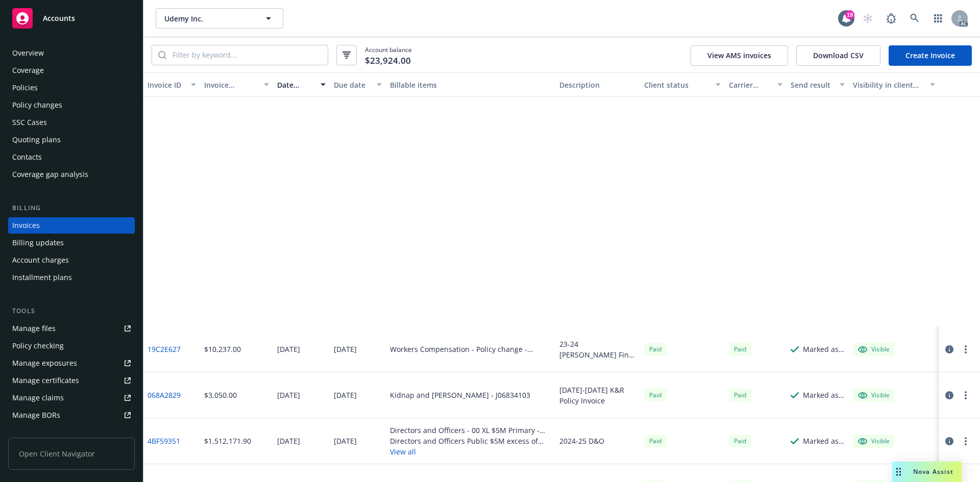  I want to click on div: Installment plans, so click(42, 277).